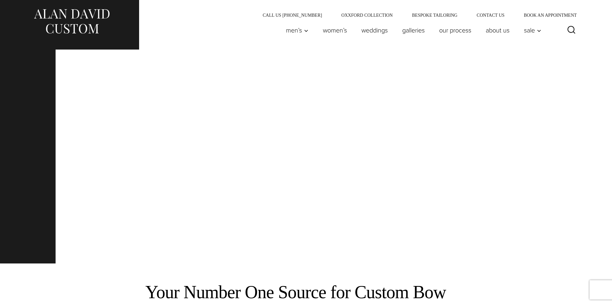 Image resolution: width=612 pixels, height=304 pixels. Describe the element at coordinates (533, 30) in the screenshot. I see `span: Sale` at that location.